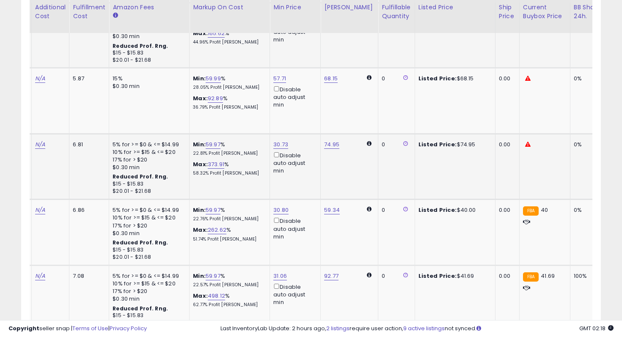 The image size is (622, 337). I want to click on div: Listed Price, so click(455, 7).